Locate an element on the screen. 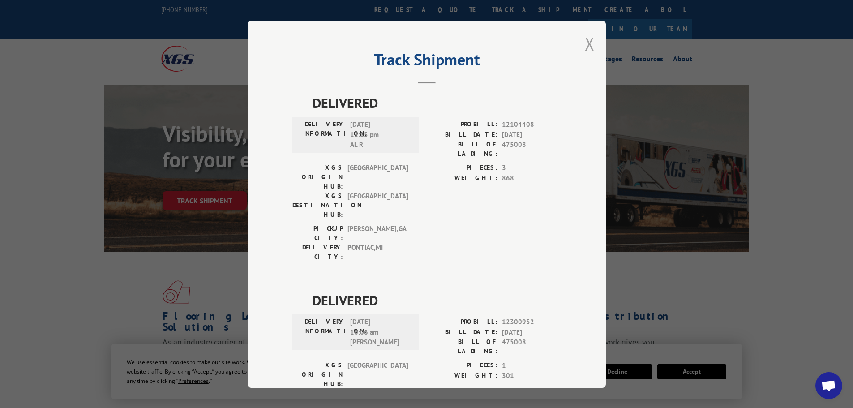 The height and width of the screenshot is (408, 853). span: 12104408 is located at coordinates (532, 125).